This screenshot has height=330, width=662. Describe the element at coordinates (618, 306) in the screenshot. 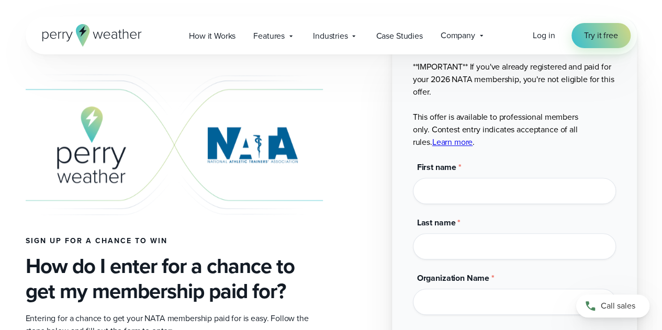

I see `span: Call sales` at that location.